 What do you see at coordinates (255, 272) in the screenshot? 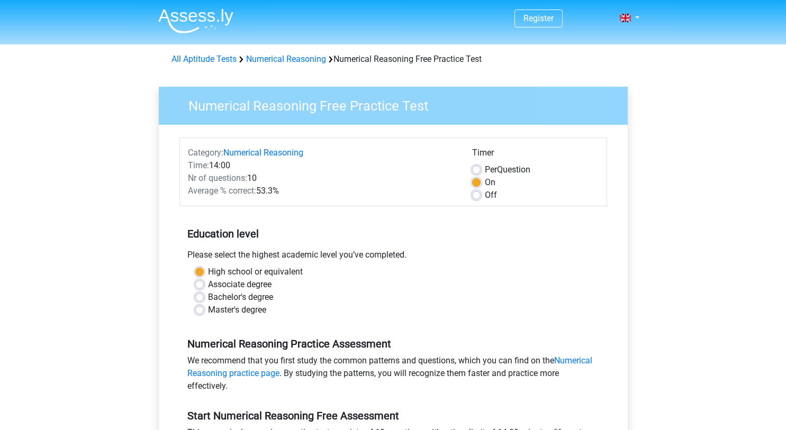
I see `label: High school or equivalent` at bounding box center [255, 272].